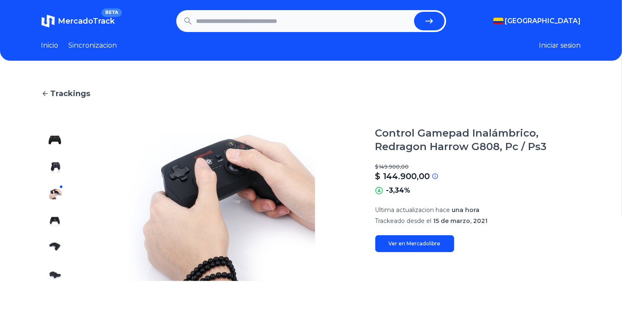 This screenshot has width=622, height=309. I want to click on button: Iniciar sesion, so click(560, 46).